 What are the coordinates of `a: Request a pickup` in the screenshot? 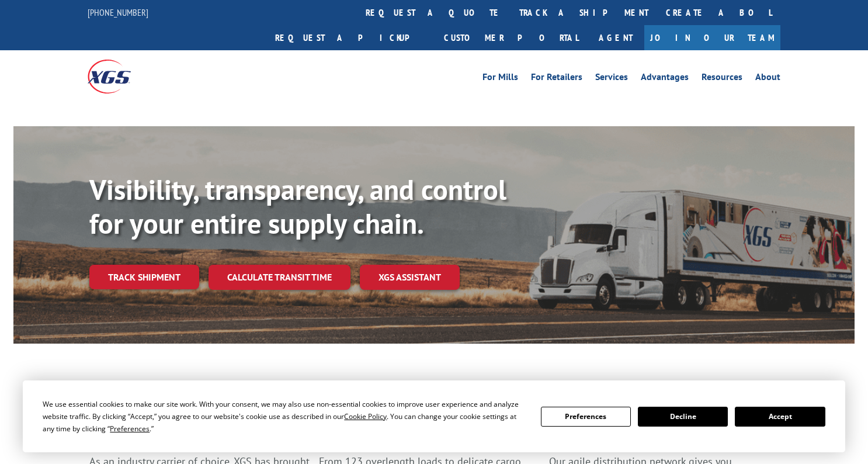 It's located at (351, 38).